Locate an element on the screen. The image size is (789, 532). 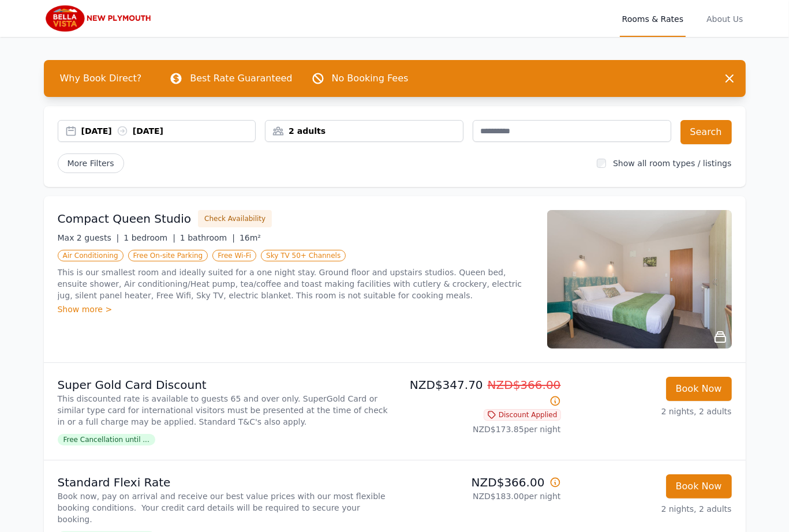
span: Discount Applied is located at coordinates (522, 415).